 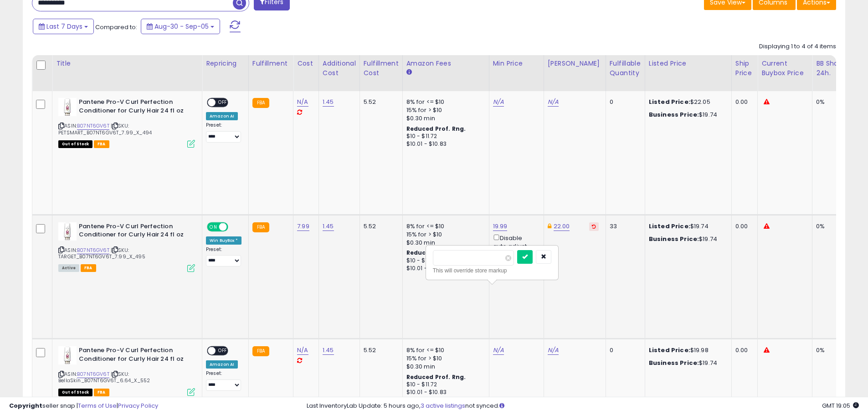 I want to click on i: This overrides the store level Dynamic Max Price for this listing, so click(x=549, y=226).